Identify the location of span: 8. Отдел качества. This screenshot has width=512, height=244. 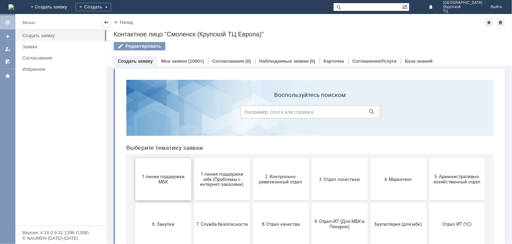
(160, 149).